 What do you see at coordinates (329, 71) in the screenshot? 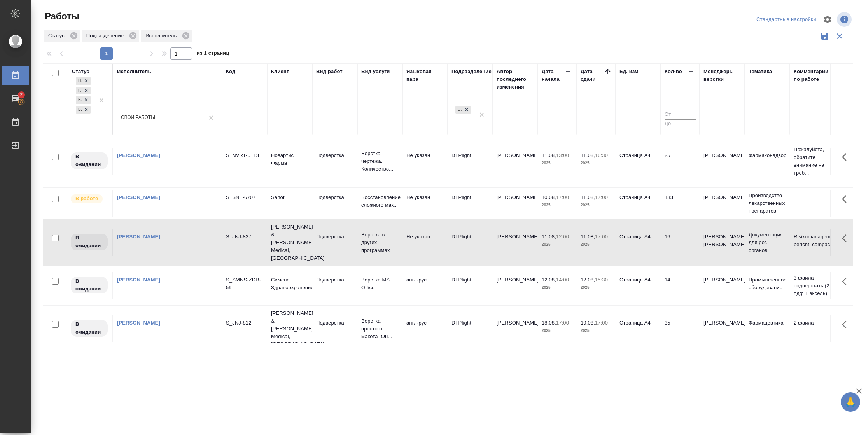
I see `div: Вид работ` at bounding box center [329, 71].